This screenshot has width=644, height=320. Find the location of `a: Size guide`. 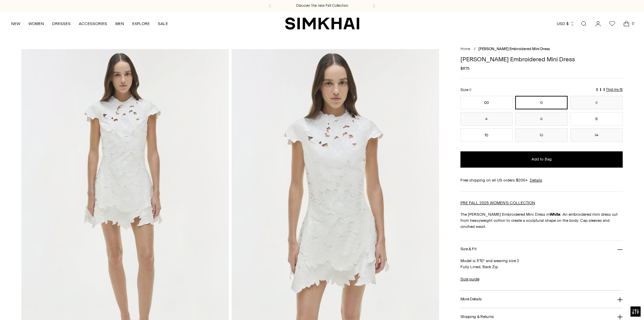

a: Size guide is located at coordinates (470, 279).